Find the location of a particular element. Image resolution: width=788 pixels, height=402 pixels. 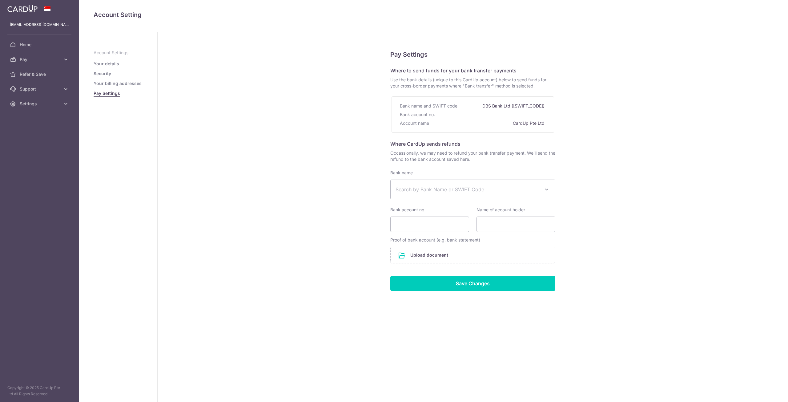

div: Bank account no. is located at coordinates (418, 115).